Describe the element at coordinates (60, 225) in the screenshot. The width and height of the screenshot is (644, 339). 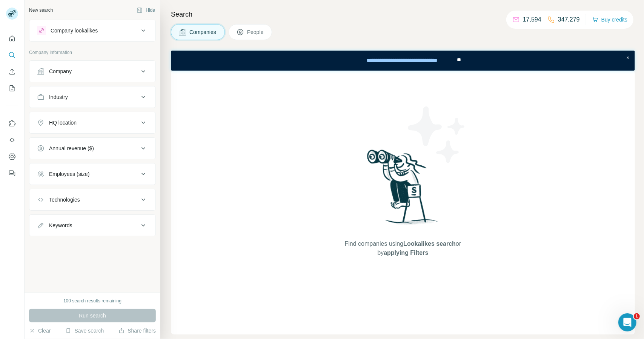
I see `div: Keywords` at that location.